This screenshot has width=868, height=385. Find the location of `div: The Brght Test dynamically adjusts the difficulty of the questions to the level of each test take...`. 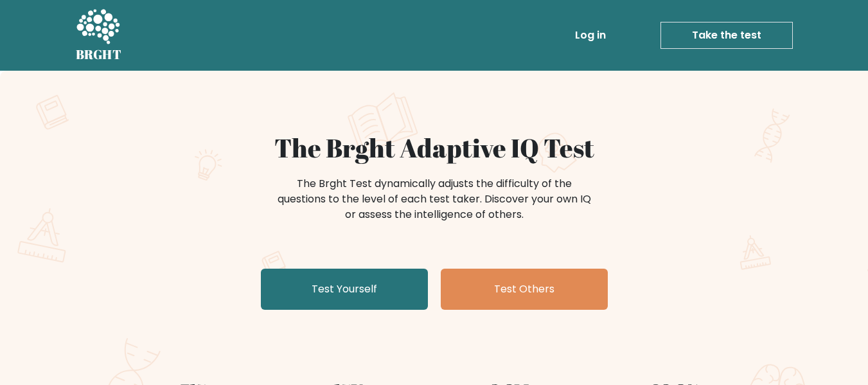

div: The Brght Test dynamically adjusts the difficulty of the questions to the level of each test take... is located at coordinates (434, 199).